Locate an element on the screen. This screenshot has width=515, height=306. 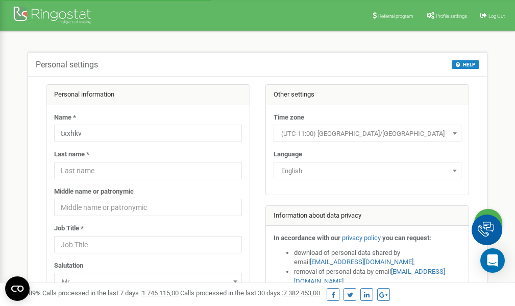
u: 1 745 115,00 is located at coordinates (160, 292).